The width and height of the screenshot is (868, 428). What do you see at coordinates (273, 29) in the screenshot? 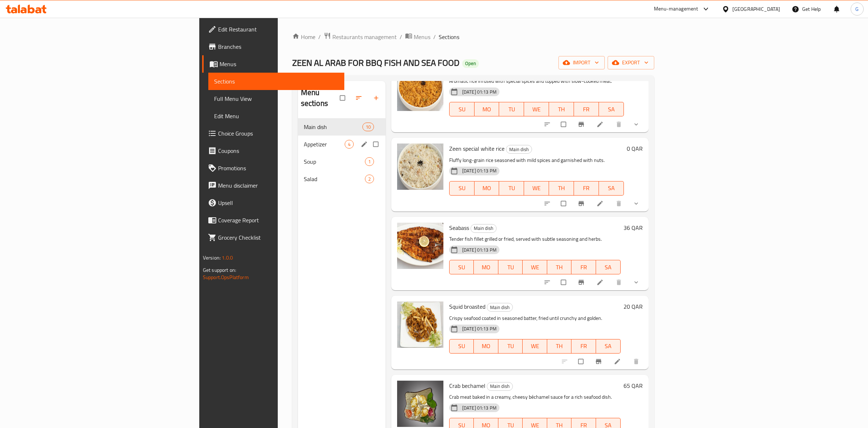
I see `a: Edit Restaurant` at bounding box center [273, 29].